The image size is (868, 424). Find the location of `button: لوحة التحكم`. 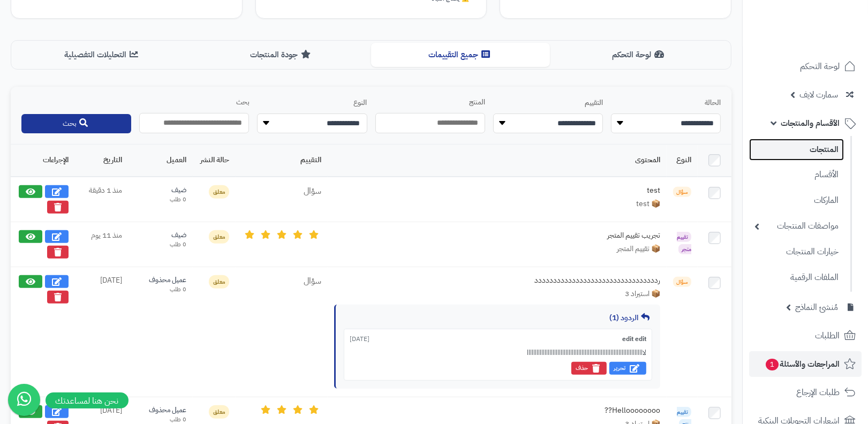

button: لوحة التحكم is located at coordinates (640, 55).